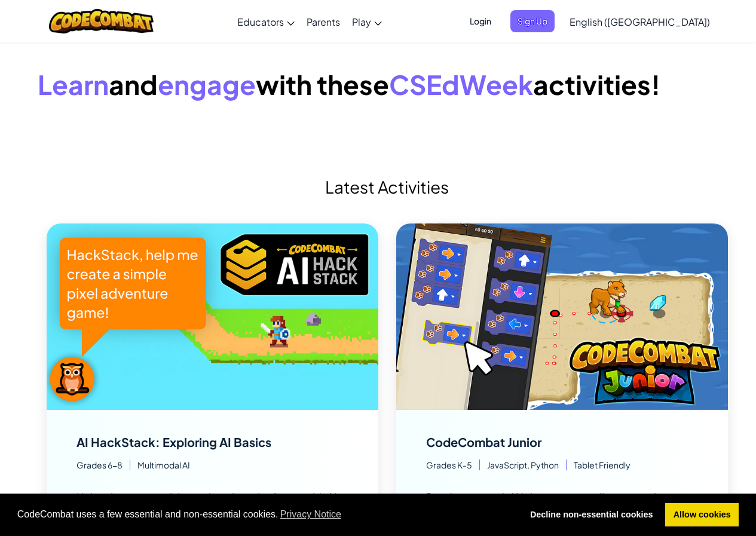 This screenshot has width=756, height=536. I want to click on span: JavaScript, Python, so click(522, 465).